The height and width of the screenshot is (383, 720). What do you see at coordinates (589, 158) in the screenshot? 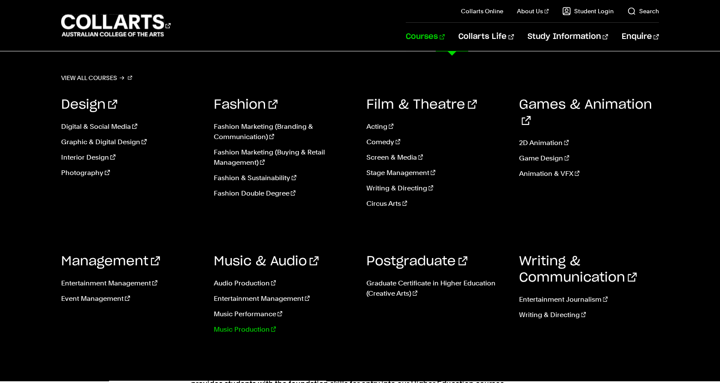
I see `a: Game Design` at bounding box center [589, 158].